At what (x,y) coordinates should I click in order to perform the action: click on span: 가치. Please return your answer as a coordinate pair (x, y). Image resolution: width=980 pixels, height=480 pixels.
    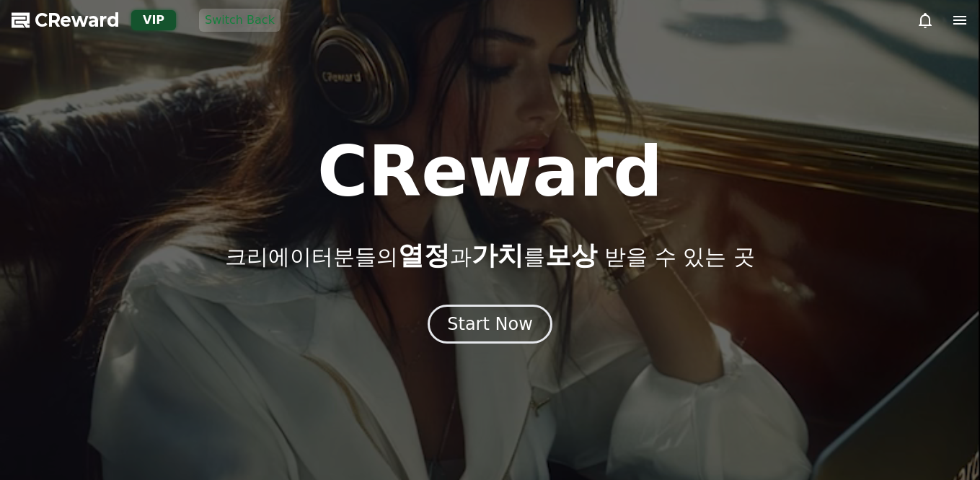
    Looking at the image, I should click on (498, 255).